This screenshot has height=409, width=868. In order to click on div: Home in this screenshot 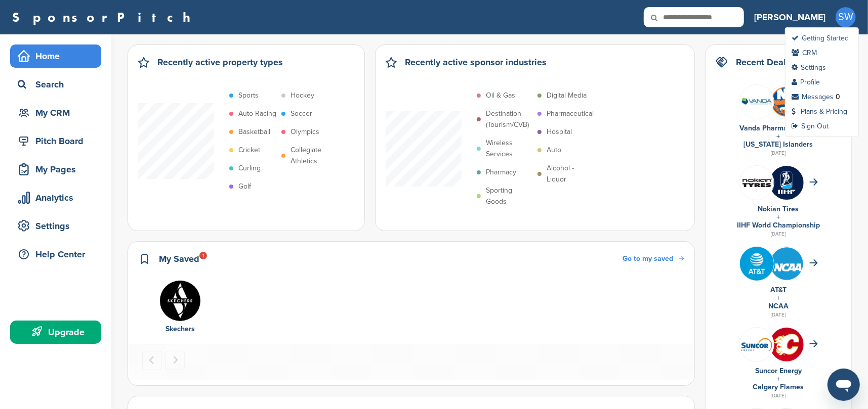, I will do `click(58, 56)`.